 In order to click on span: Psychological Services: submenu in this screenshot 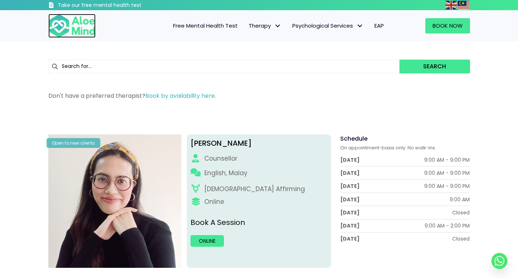, I will do `click(360, 26)`.